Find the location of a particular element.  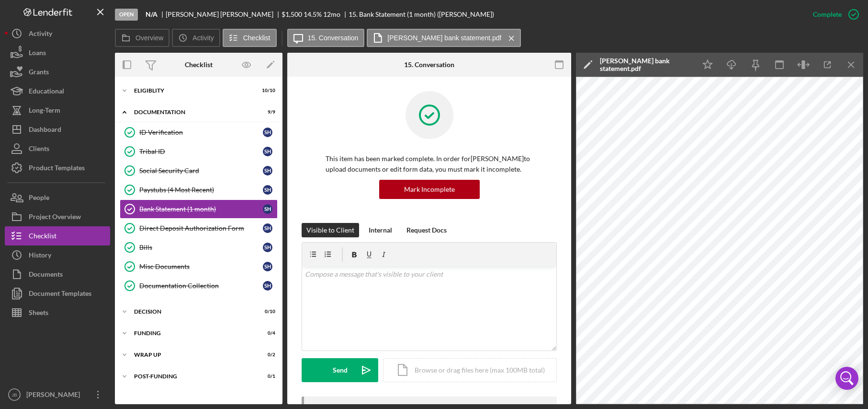

button: Document Templates is located at coordinates (57, 293).